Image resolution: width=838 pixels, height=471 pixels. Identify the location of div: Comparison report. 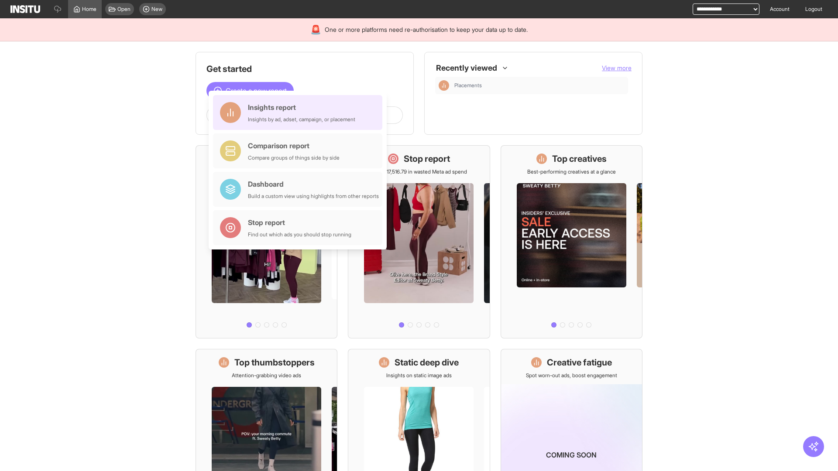
(294, 146).